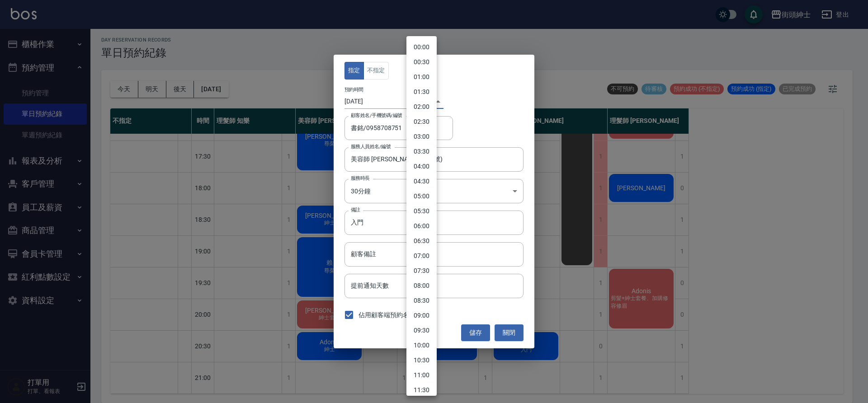  I want to click on li: 09:30, so click(422, 331).